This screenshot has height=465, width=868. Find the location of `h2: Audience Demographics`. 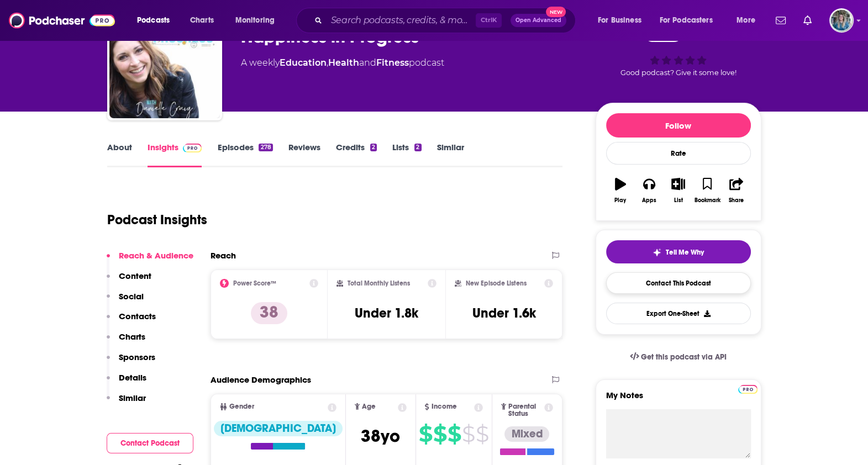

h2: Audience Demographics is located at coordinates (261, 380).